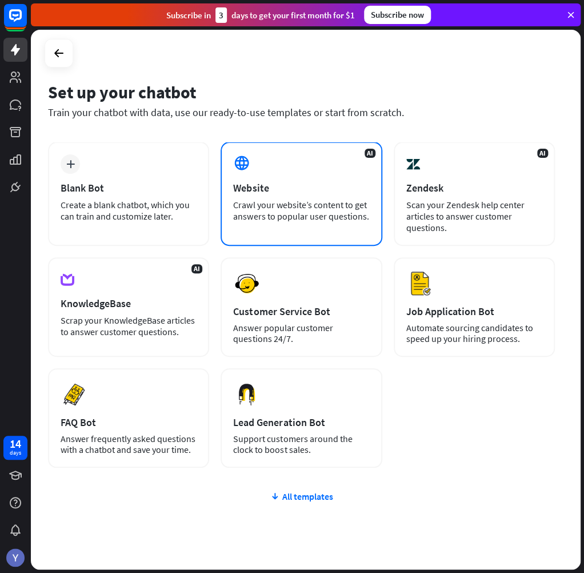 The image size is (584, 573). What do you see at coordinates (129, 210) in the screenshot?
I see `div: Create a blank chatbot, which you can train and customize later.` at bounding box center [129, 210].